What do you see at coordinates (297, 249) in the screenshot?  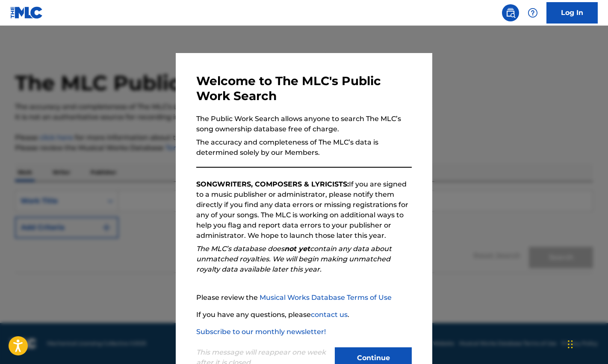 I see `strong: not yet` at bounding box center [297, 249].